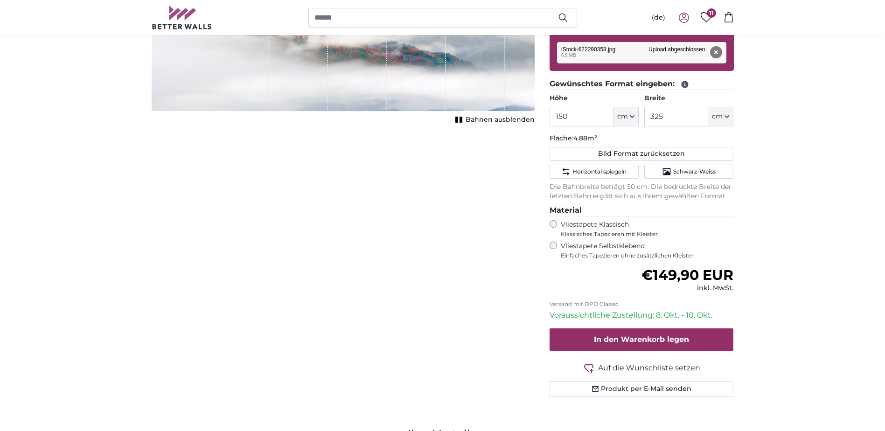 Image resolution: width=885 pixels, height=431 pixels. What do you see at coordinates (585, 138) in the screenshot?
I see `span: 4.88m²` at bounding box center [585, 138].